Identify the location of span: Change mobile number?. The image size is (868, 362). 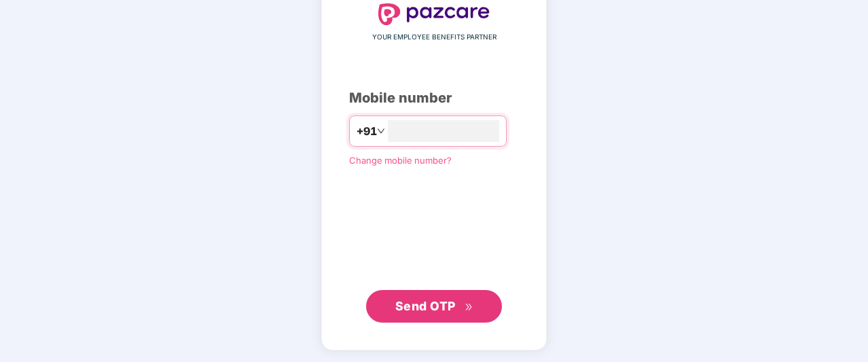
(400, 160).